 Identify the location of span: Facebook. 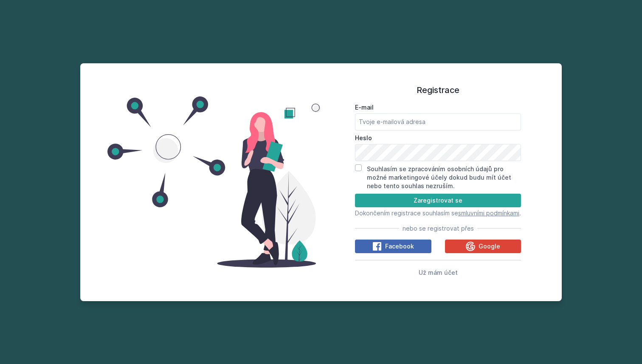
(400, 246).